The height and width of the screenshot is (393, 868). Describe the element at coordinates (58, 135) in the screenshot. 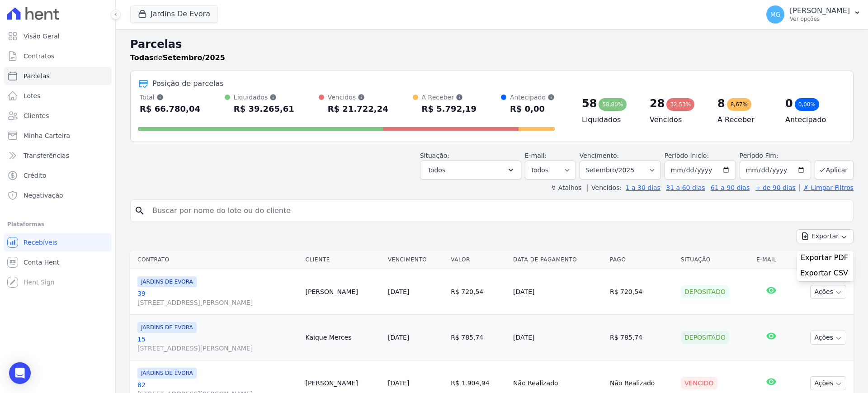

I see `a: Minha Carteira` at that location.